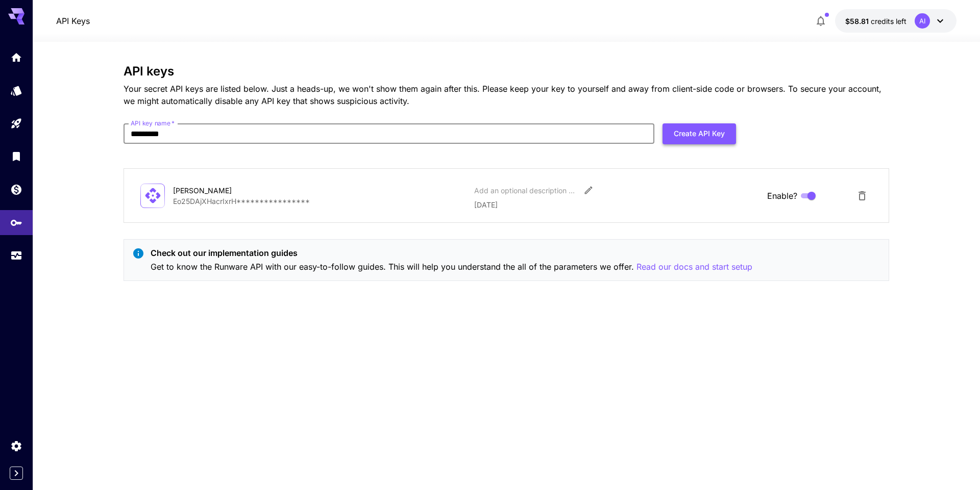  Describe the element at coordinates (862, 196) in the screenshot. I see `button: Delete API Key` at that location.